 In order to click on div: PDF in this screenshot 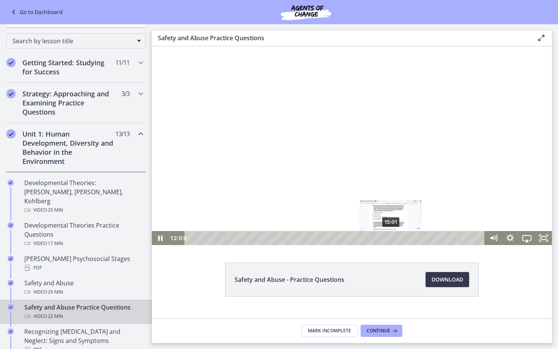, I will do `click(83, 268)`.